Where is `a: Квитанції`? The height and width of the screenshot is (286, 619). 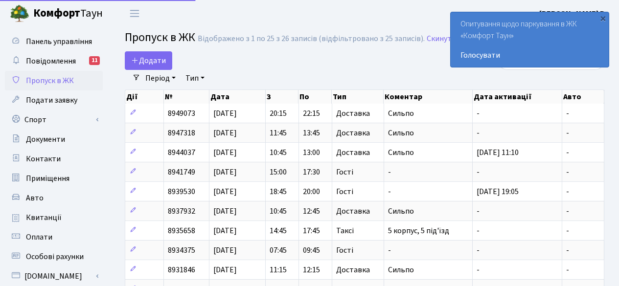 a: Квитанції is located at coordinates (54, 218).